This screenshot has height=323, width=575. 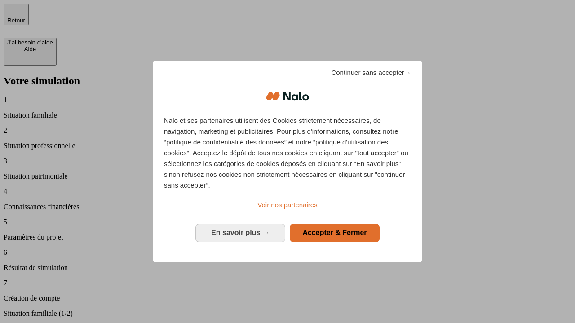 What do you see at coordinates (371, 73) in the screenshot?
I see `span: Continuer sans accepter→` at bounding box center [371, 73].